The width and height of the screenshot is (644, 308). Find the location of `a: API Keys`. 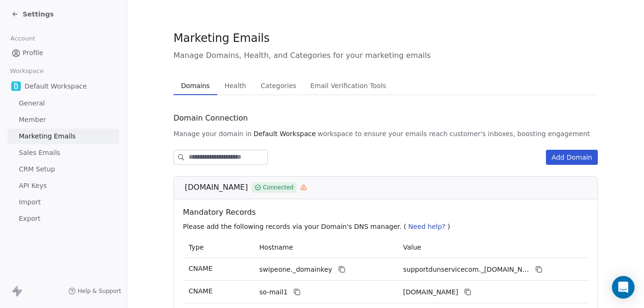

a: API Keys is located at coordinates (63, 185).